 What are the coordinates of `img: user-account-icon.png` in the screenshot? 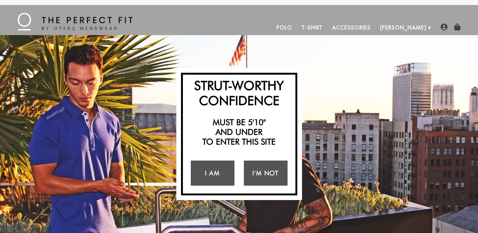 It's located at (444, 27).